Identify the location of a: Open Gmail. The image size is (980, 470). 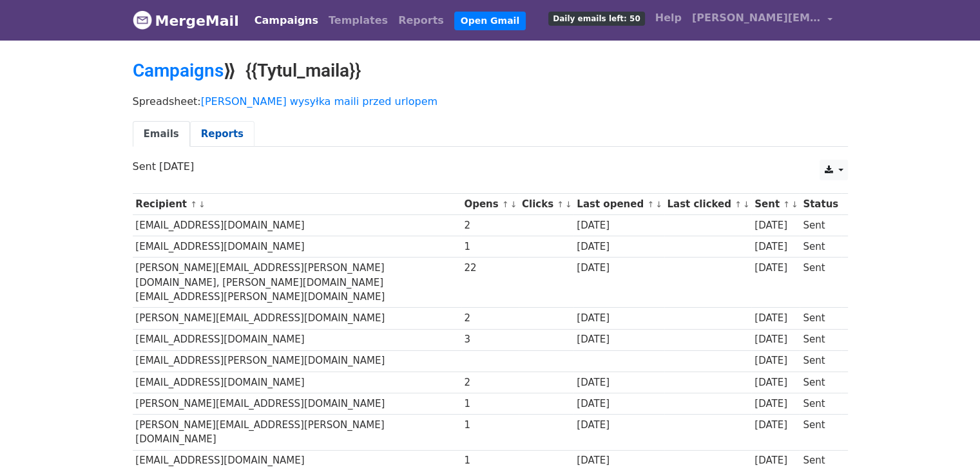
(490, 21).